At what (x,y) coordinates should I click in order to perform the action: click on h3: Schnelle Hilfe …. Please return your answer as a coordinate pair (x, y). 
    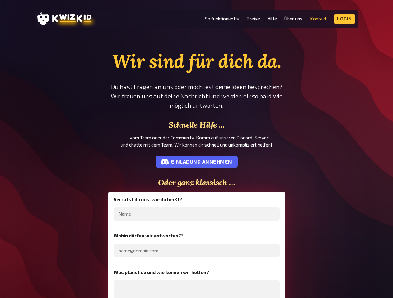
    Looking at the image, I should click on (196, 125).